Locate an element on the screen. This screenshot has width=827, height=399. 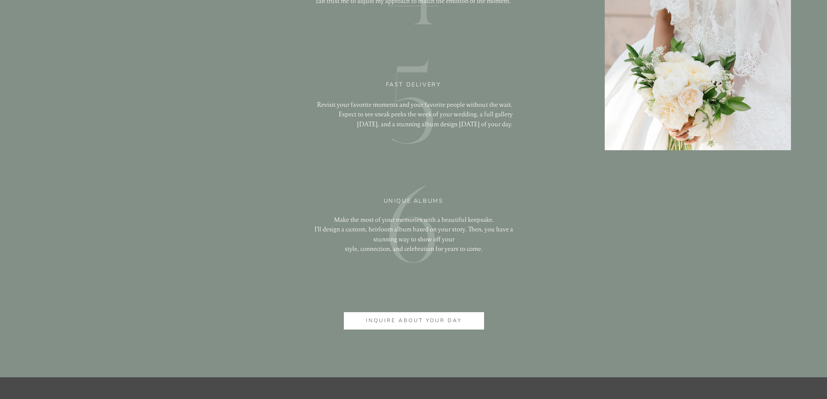
div: 6 is located at coordinates (414, 218).